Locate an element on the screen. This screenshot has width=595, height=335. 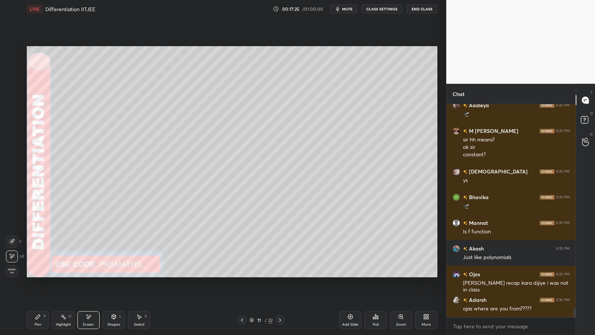
img: 23dd0e1e74864047b772e499e5f66fb6.jpg is located at coordinates (457, 249).